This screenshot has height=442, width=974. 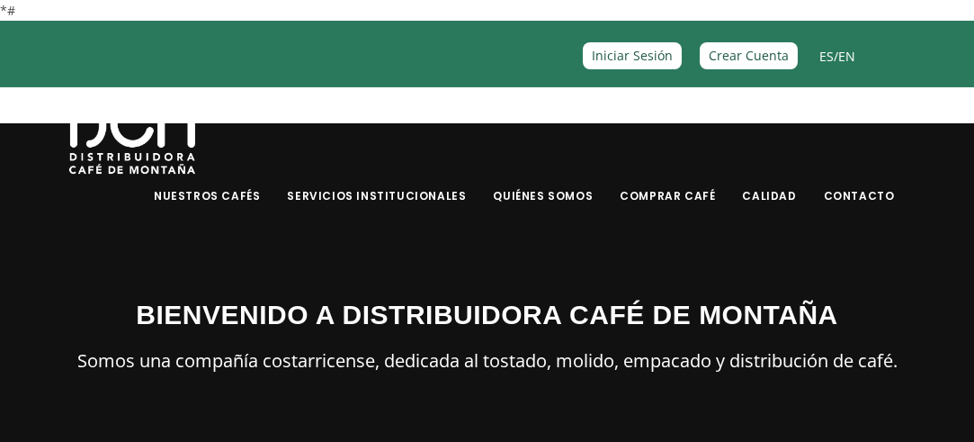 I want to click on a: Nuestros Cafés, so click(x=207, y=182).